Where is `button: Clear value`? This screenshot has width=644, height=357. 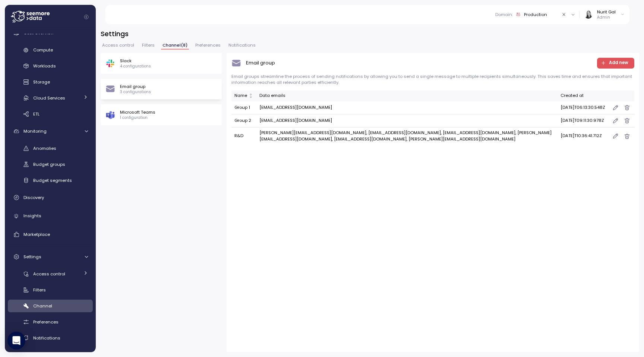 button: Clear value is located at coordinates (564, 15).